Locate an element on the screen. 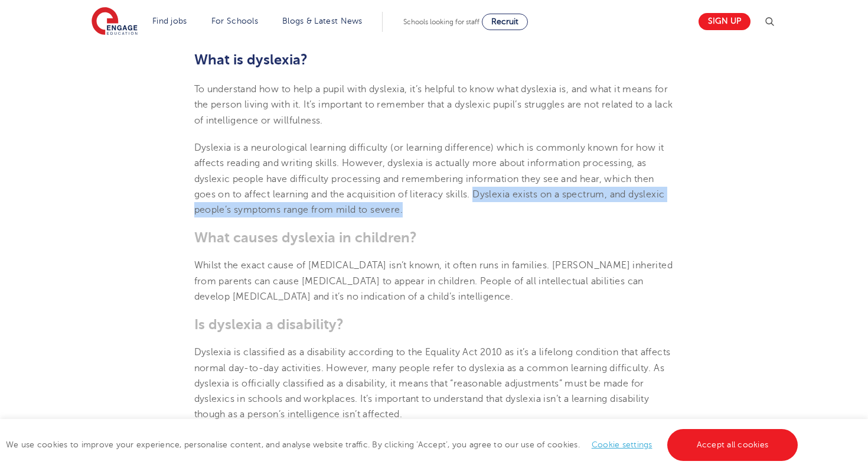 This screenshot has width=868, height=471. b: Is dyslexia a disability? is located at coordinates (269, 324).